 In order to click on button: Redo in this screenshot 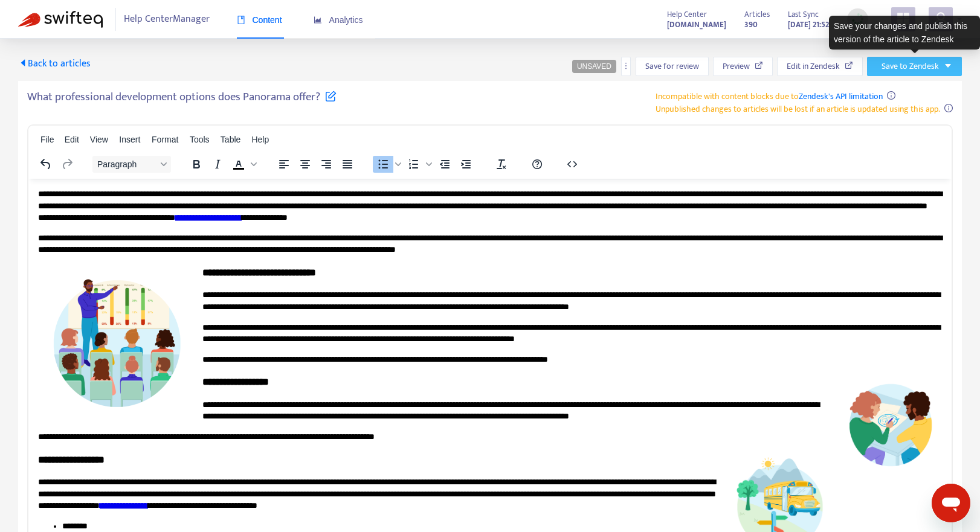, I will do `click(67, 164)`.